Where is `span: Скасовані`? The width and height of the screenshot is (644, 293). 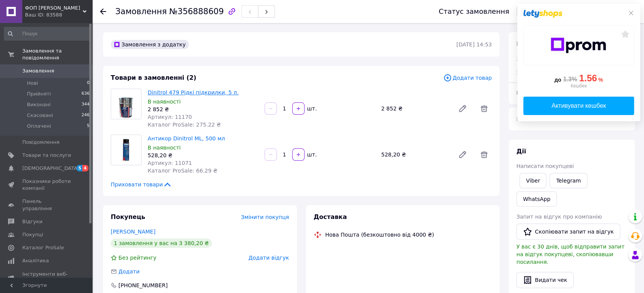
span: Скасовані is located at coordinates (40, 115).